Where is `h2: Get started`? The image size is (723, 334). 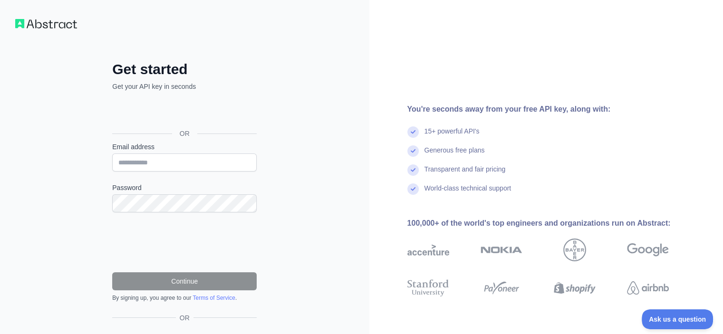
h2: Get started is located at coordinates (185, 69).